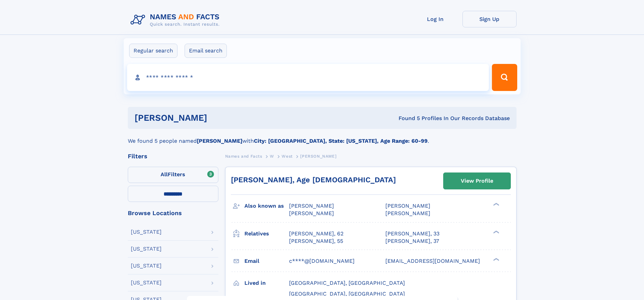  What do you see at coordinates (164, 174) in the screenshot?
I see `span: All` at bounding box center [164, 174].